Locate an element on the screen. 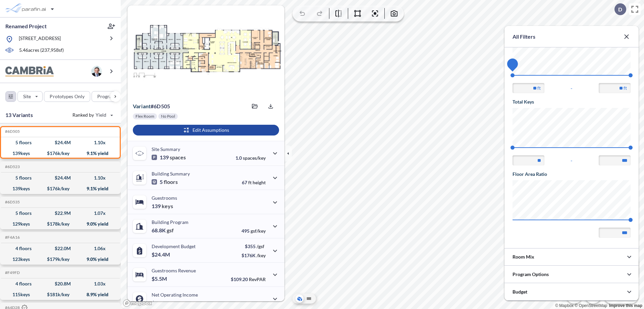 This screenshot has width=644, height=309. p: Building Summary is located at coordinates (171, 173).